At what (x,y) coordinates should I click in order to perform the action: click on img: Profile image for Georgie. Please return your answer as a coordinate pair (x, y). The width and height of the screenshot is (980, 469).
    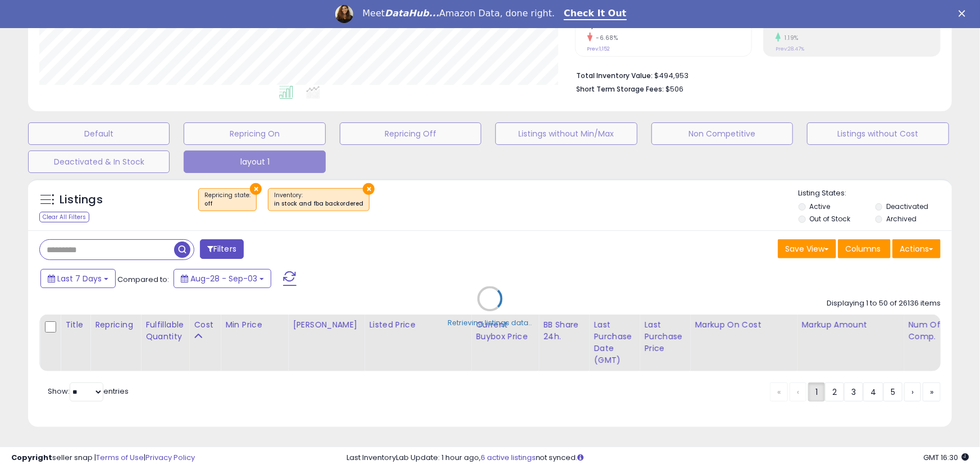
    Looking at the image, I should click on (344, 14).